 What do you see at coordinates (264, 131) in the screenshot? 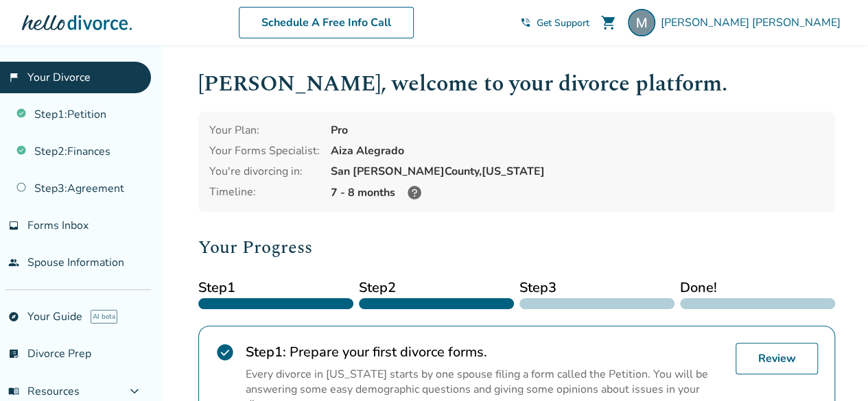
I see `div: Your Plan:` at bounding box center [264, 131].